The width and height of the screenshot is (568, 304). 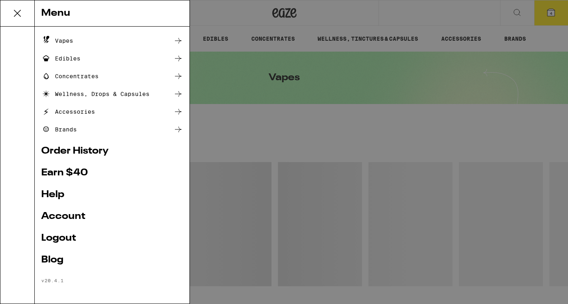 What do you see at coordinates (112, 59) in the screenshot?
I see `a: Edibles` at bounding box center [112, 59].